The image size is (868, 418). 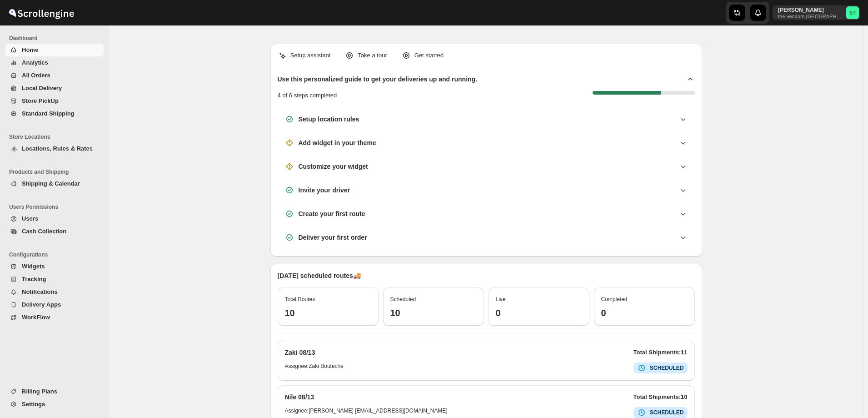 I want to click on button: Locations, Rules & Rates, so click(x=54, y=149).